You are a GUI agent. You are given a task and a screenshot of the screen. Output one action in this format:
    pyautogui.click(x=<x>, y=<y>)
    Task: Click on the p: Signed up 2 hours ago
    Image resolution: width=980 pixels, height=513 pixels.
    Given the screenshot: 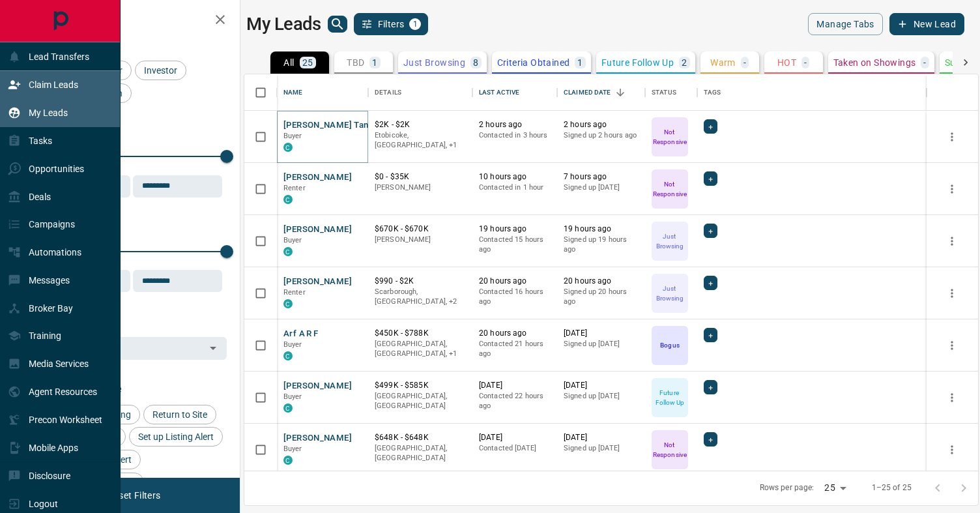 What is the action you would take?
    pyautogui.click(x=601, y=136)
    